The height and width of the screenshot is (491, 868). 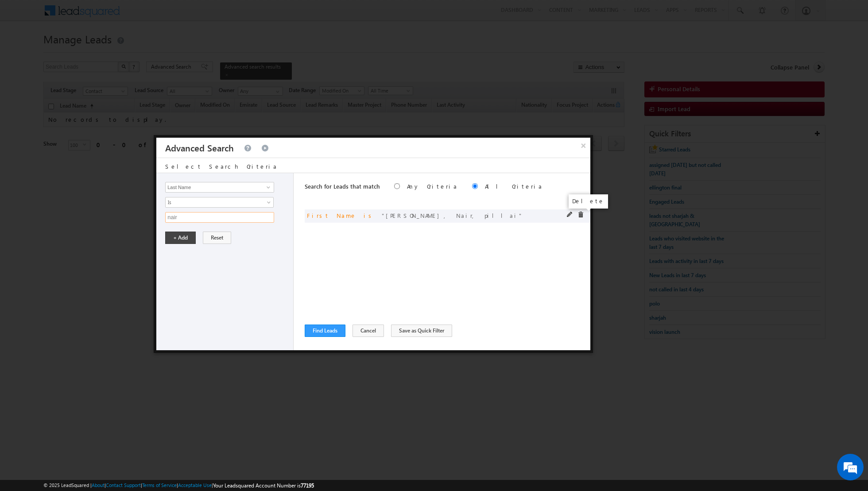 What do you see at coordinates (432, 186) in the screenshot?
I see `label: Any Criteria` at bounding box center [432, 186].